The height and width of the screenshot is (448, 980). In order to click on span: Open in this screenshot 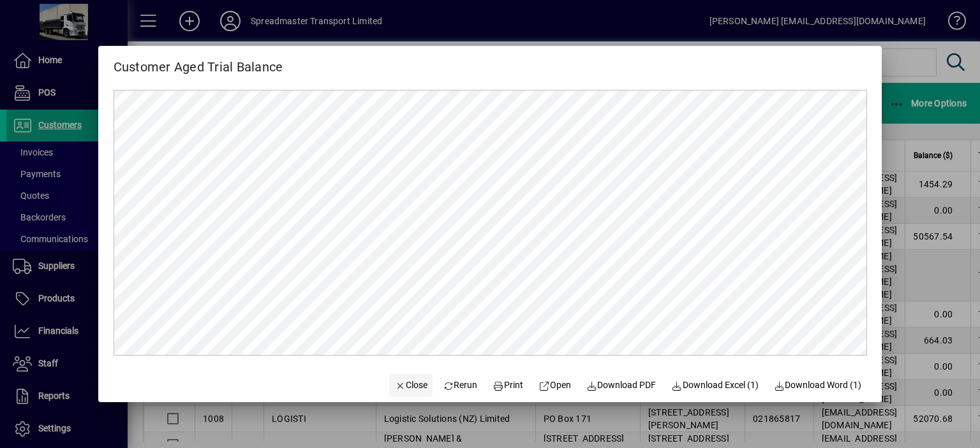, I will do `click(554, 385)`.